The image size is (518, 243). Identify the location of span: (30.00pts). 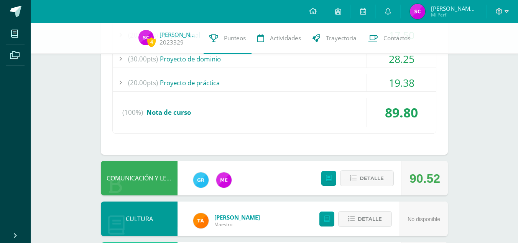
(143, 59).